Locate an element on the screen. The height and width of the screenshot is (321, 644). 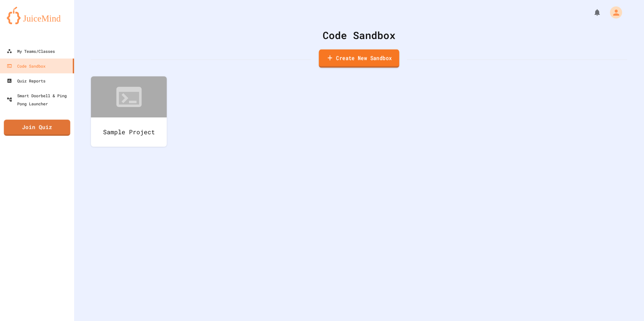
a: Sample Project is located at coordinates (128, 111).